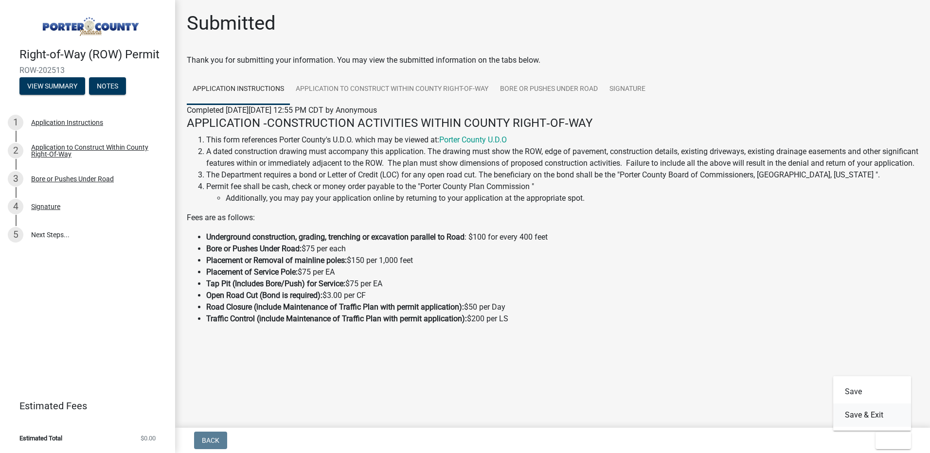 This screenshot has width=930, height=453. What do you see at coordinates (84, 406) in the screenshot?
I see `a: Estimated Fees` at bounding box center [84, 406].